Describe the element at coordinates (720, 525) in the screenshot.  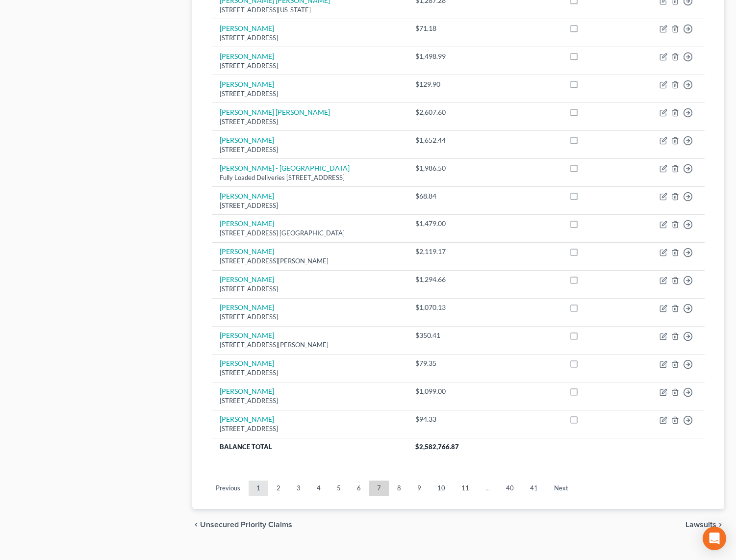
I see `i: chevron_right` at that location.